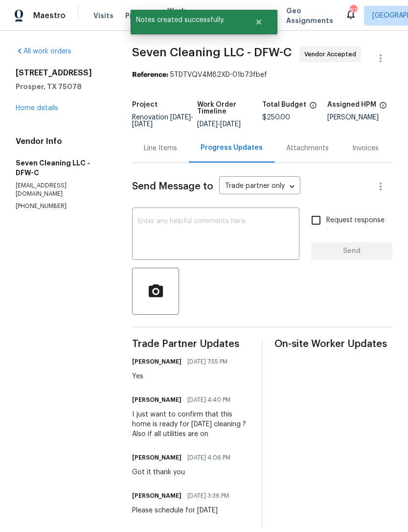  What do you see at coordinates (49, 16) in the screenshot?
I see `span: Maestro` at bounding box center [49, 16].